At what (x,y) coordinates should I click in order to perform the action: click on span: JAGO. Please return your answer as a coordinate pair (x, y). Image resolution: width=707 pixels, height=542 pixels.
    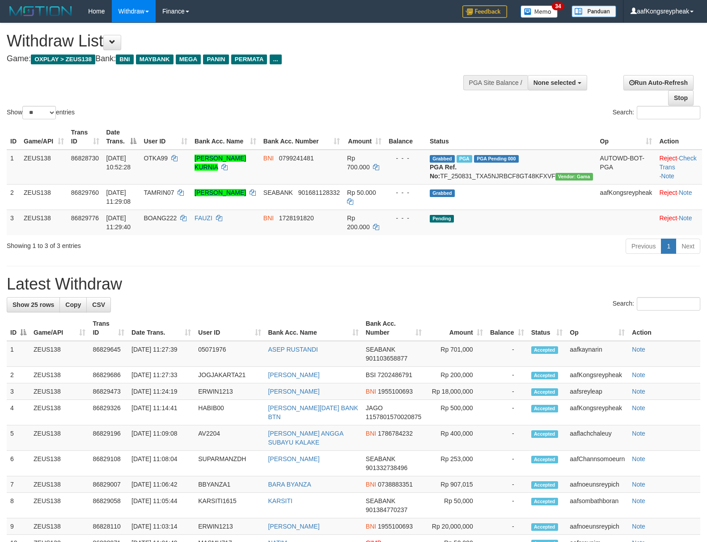
    Looking at the image, I should click on (374, 408).